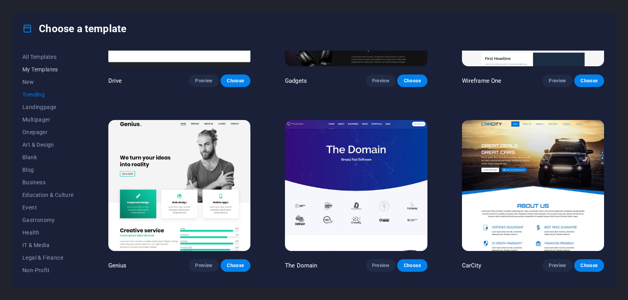 The height and width of the screenshot is (300, 628). I want to click on p: CarCity, so click(472, 266).